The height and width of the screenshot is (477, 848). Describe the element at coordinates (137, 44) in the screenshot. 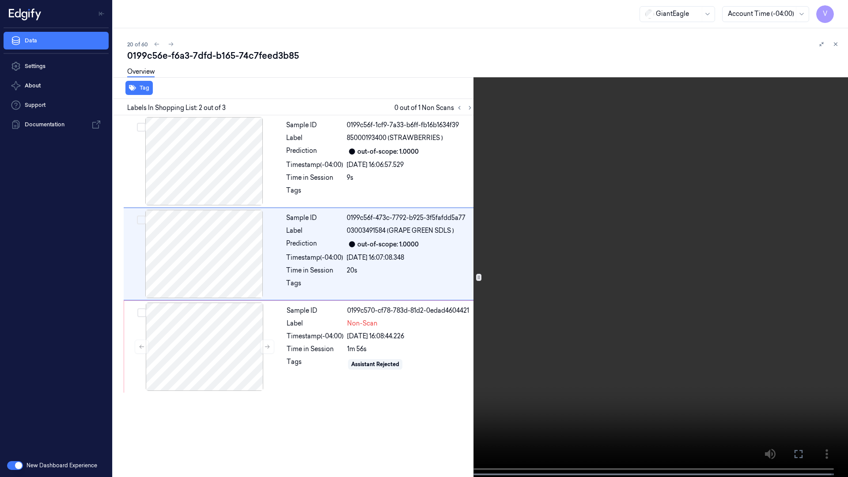

I see `span: 20 of 60` at that location.